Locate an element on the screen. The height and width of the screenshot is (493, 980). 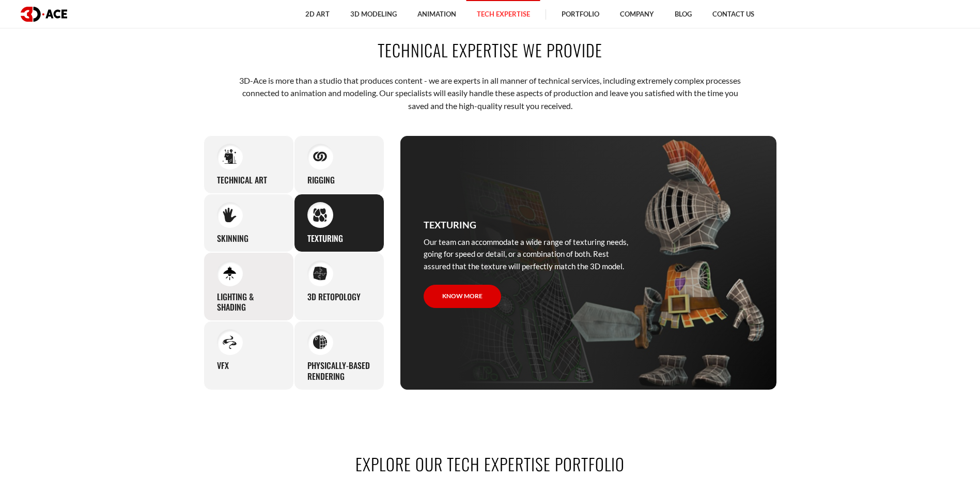
h3: Skinning is located at coordinates (233, 238).